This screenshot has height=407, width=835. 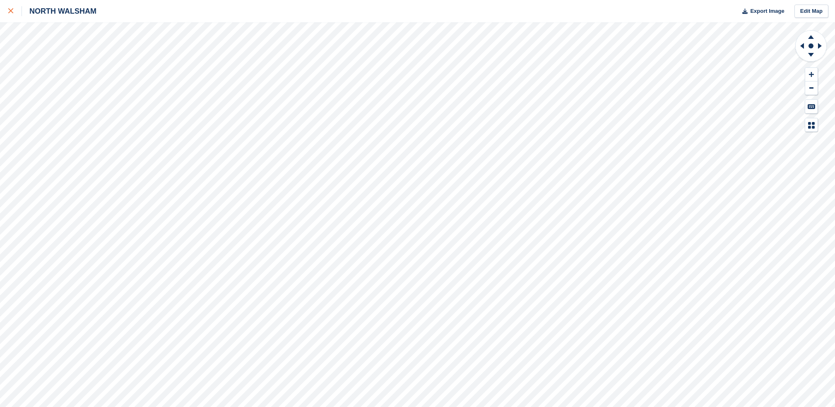 I want to click on button: Zoom In, so click(x=811, y=74).